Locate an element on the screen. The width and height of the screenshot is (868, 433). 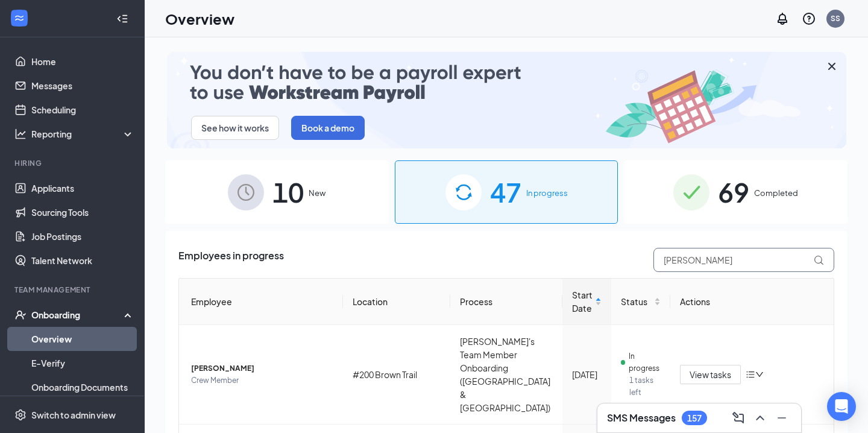
div: Reporting is located at coordinates (83, 134).